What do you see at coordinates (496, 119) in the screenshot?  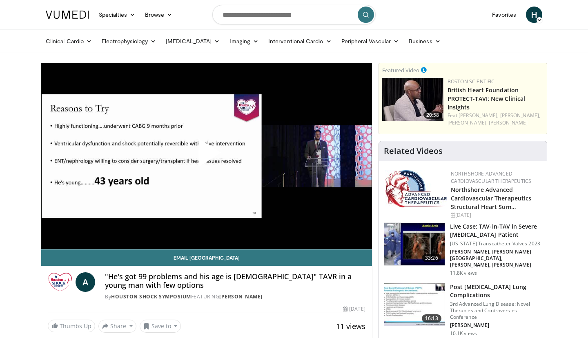 I see `div: Feat.` at bounding box center [496, 119].